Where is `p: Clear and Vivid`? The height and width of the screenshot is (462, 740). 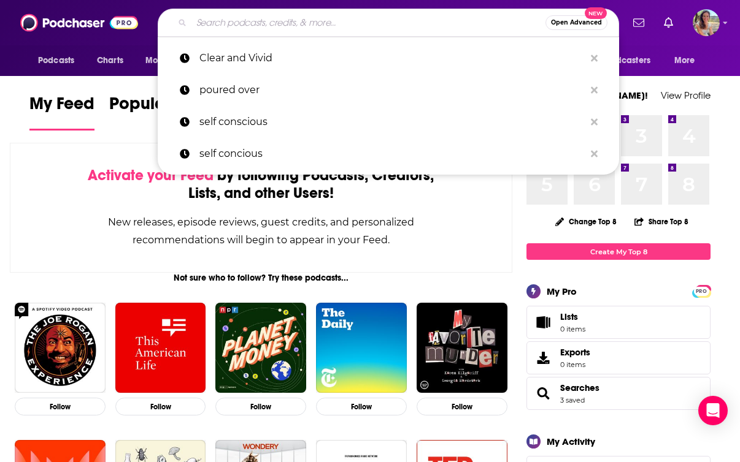
p: Clear and Vivid is located at coordinates (392, 58).